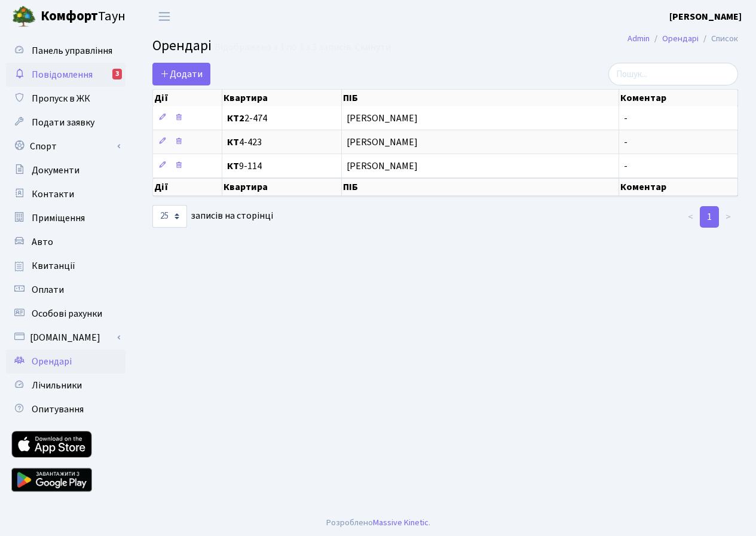 The height and width of the screenshot is (536, 756). What do you see at coordinates (65, 218) in the screenshot?
I see `a: Приміщення` at bounding box center [65, 218].